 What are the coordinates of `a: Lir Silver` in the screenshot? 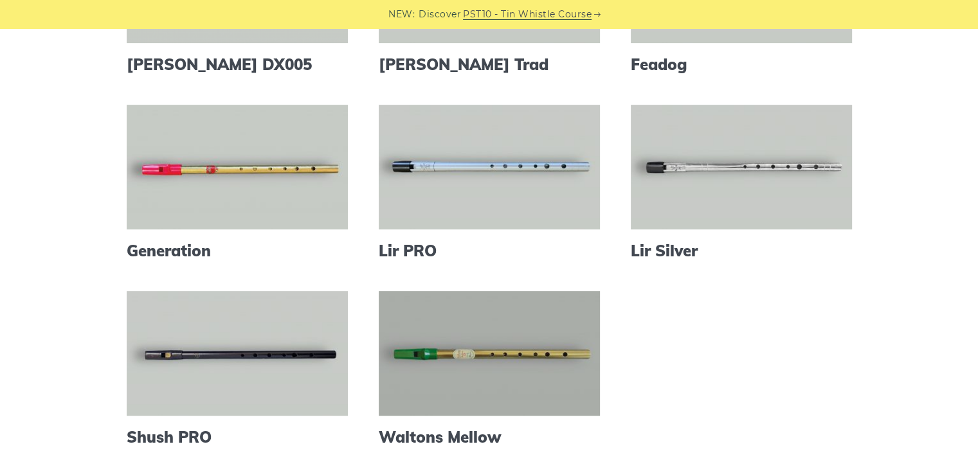 It's located at (742, 251).